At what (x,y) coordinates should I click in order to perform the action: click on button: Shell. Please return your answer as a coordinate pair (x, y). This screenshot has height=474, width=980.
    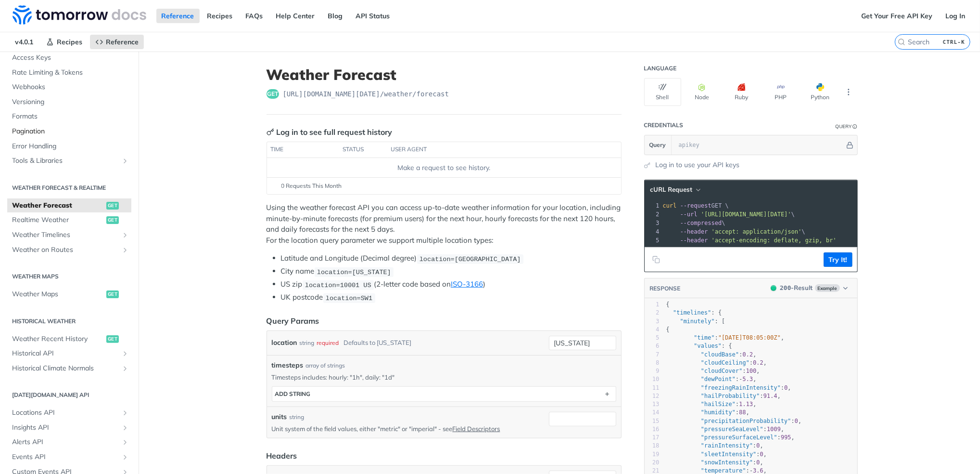
    Looking at the image, I should click on (662, 92).